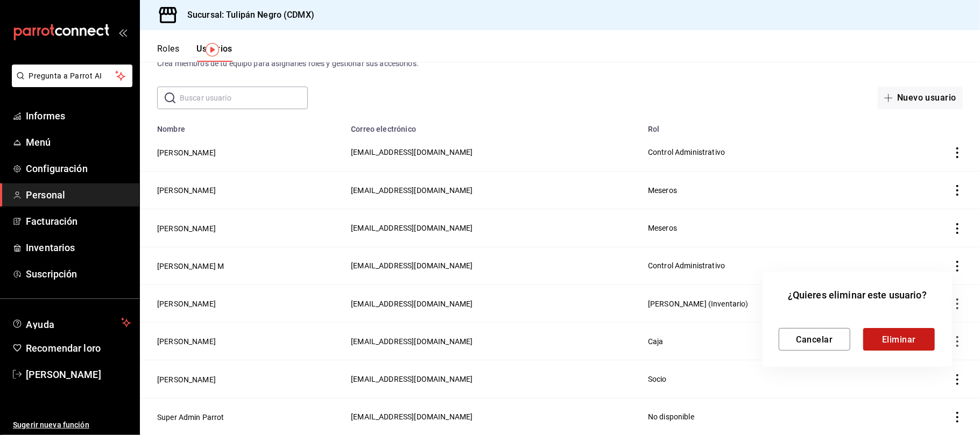  What do you see at coordinates (815, 339) in the screenshot?
I see `font: Cancelar` at bounding box center [815, 339].